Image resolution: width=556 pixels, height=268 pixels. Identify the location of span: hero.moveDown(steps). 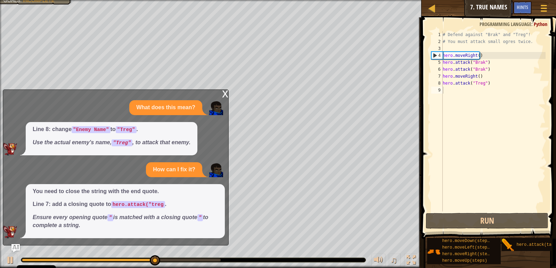
(467, 241).